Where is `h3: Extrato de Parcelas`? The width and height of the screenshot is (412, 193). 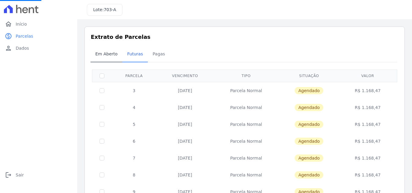 h3: Extrato de Parcelas is located at coordinates (244, 37).